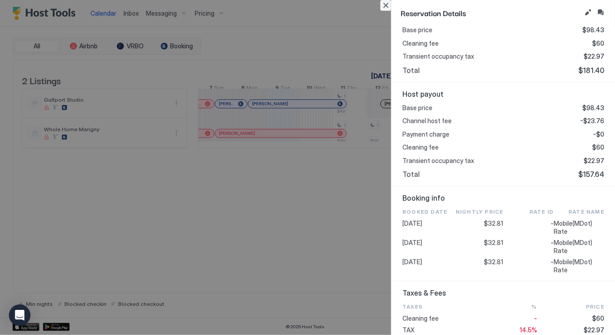  Describe the element at coordinates (542, 212) in the screenshot. I see `span: Rate ID` at that location.